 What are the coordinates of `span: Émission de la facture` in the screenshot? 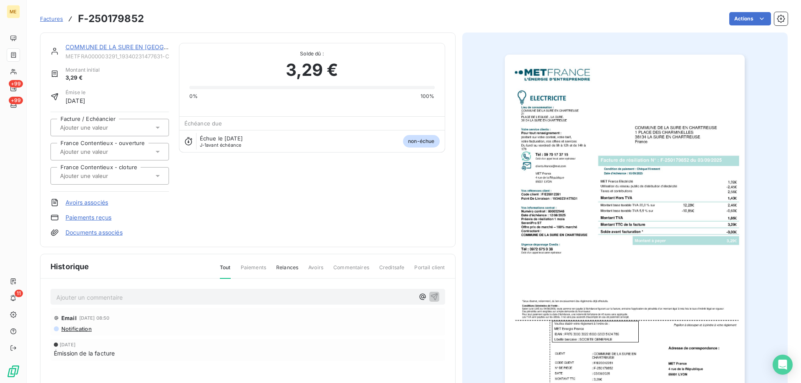 It's located at (84, 353).